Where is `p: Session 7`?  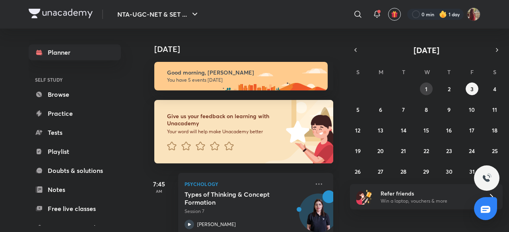 p: Session 7 is located at coordinates (247, 212).